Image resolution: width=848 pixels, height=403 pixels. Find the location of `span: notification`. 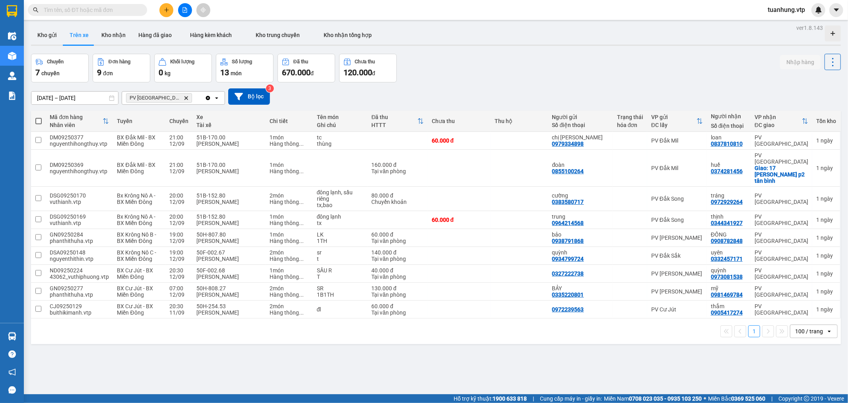

span: notification is located at coordinates (12, 372).